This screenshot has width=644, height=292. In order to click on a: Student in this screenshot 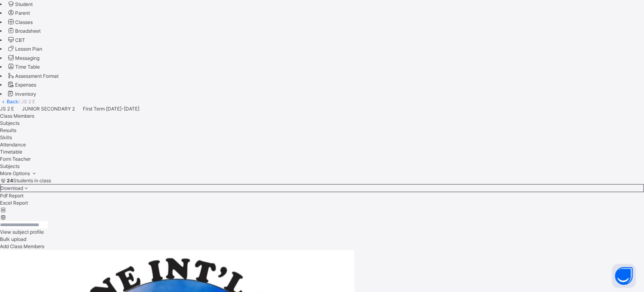, I will do `click(20, 4)`.